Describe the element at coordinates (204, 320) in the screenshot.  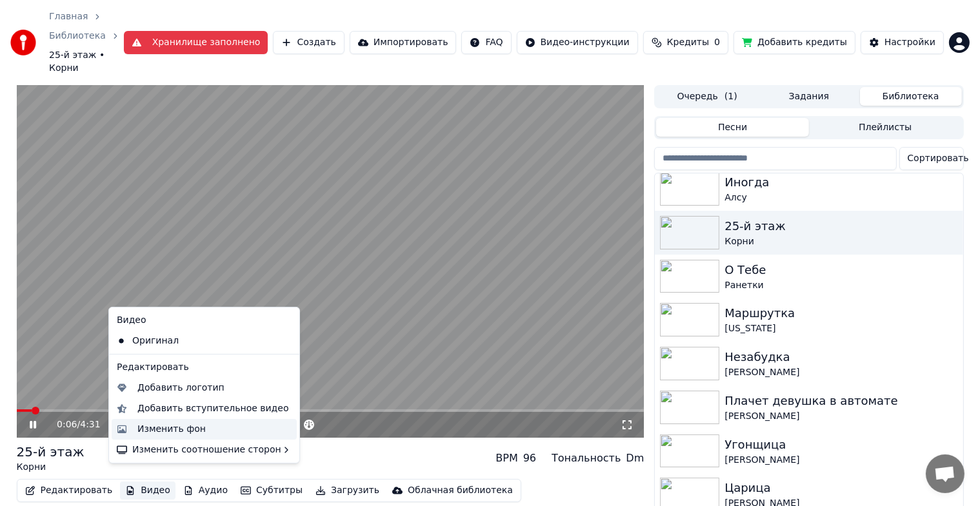
I see `div: Видео` at that location.